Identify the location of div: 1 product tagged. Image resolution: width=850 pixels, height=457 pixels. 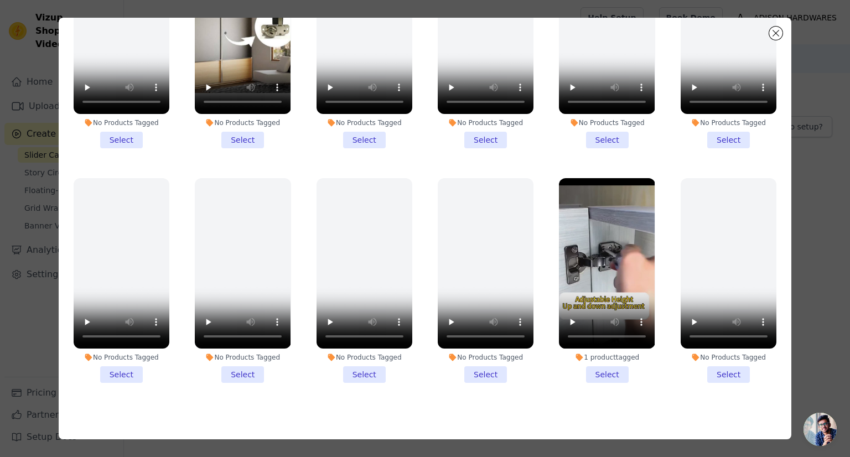
(607, 357).